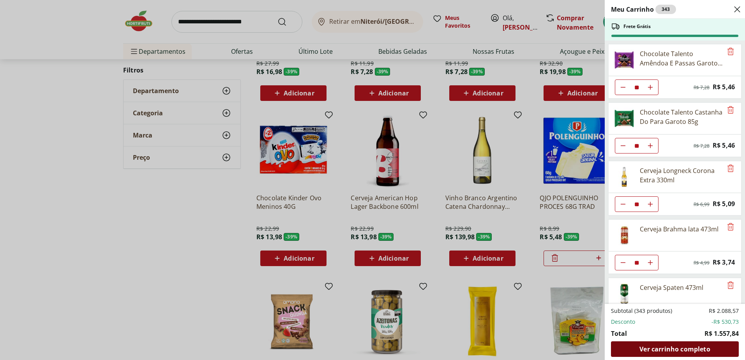  I want to click on span: R$ 1.557,84, so click(722, 334).